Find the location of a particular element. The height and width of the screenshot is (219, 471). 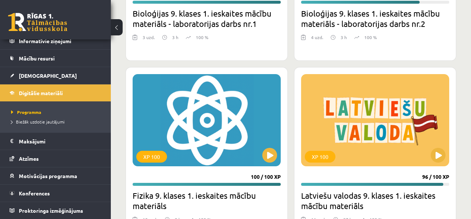

legend: Maksājumi is located at coordinates (60, 141).